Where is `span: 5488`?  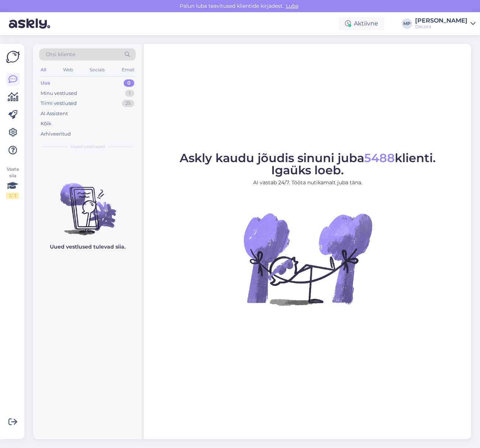
span: 5488 is located at coordinates (379, 158).